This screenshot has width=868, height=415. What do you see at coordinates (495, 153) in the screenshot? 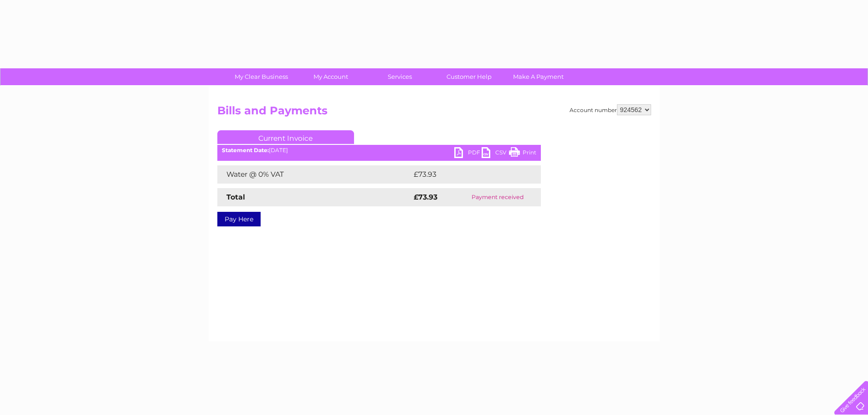
I see `a: CSV` at bounding box center [495, 153].